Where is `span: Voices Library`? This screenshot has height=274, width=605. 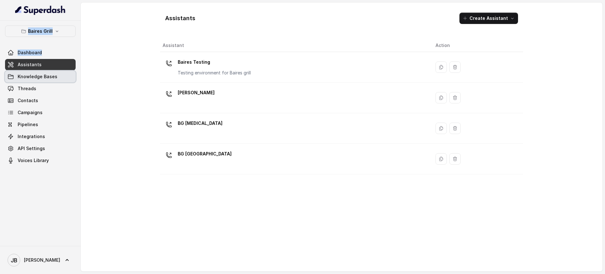 span: Voices Library is located at coordinates (33, 161).